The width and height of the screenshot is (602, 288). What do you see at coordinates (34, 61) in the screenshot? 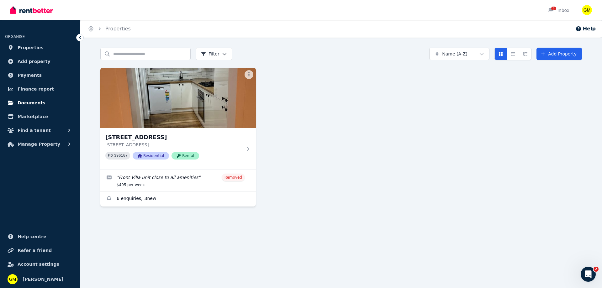
I see `span: Add property` at bounding box center [34, 61].